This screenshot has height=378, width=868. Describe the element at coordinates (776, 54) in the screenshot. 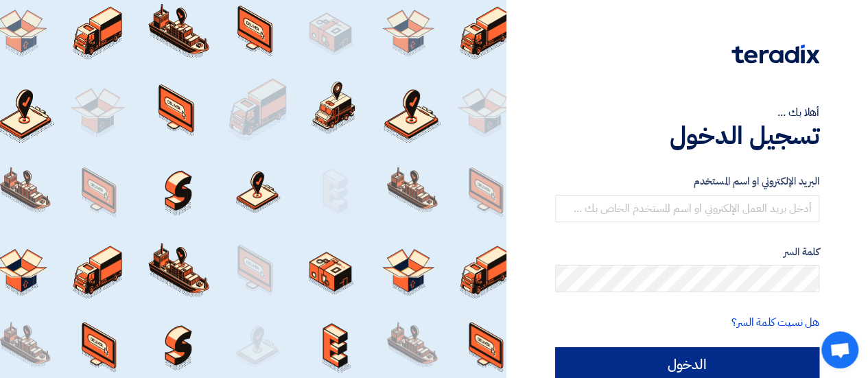

I see `img: Teradix logo` at that location.